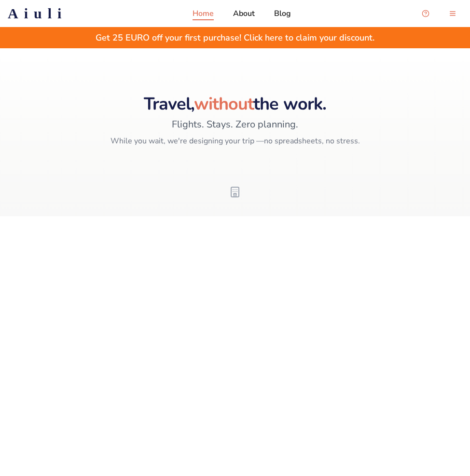 Image resolution: width=470 pixels, height=476 pixels. Describe the element at coordinates (282, 14) in the screenshot. I see `p: Blog` at that location.